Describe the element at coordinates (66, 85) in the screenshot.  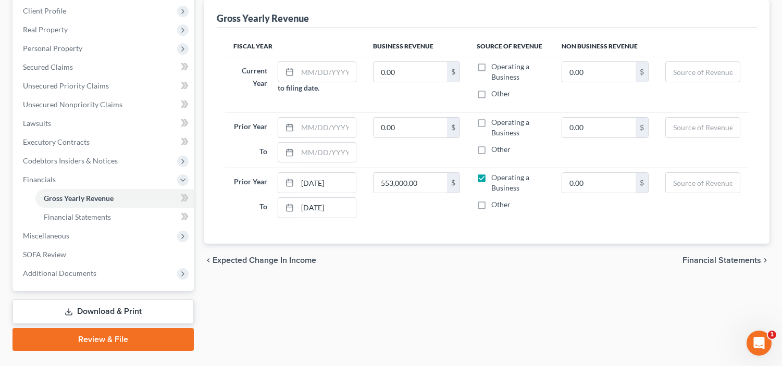
I see `span: Unsecured Priority Claims` at that location.